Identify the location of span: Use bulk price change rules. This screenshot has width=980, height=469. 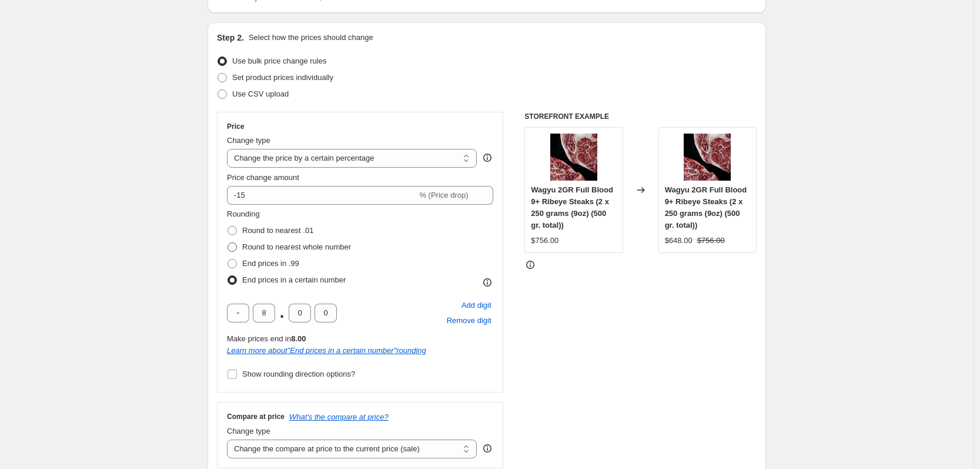
(279, 60).